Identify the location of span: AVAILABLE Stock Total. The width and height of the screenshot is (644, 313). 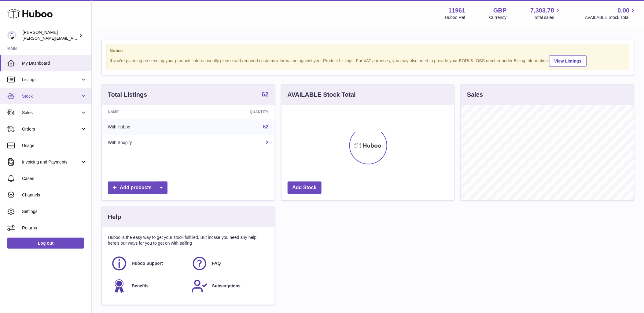
(611, 17).